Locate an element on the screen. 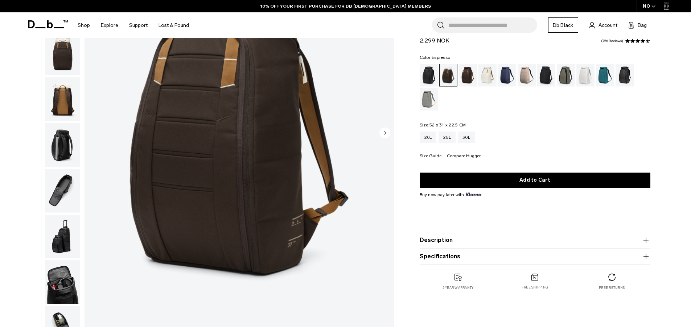 The width and height of the screenshot is (691, 331). span: Account is located at coordinates (608, 25).